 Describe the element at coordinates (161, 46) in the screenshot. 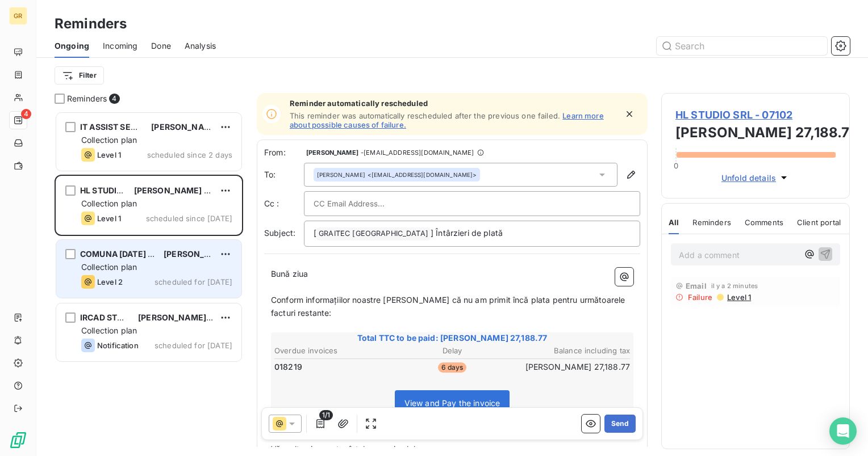

I see `span: Done` at that location.